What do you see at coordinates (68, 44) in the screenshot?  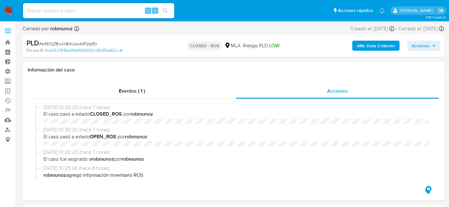 I see `span: # eif67zZBc4XB4UwvMP2brElr` at bounding box center [68, 44].